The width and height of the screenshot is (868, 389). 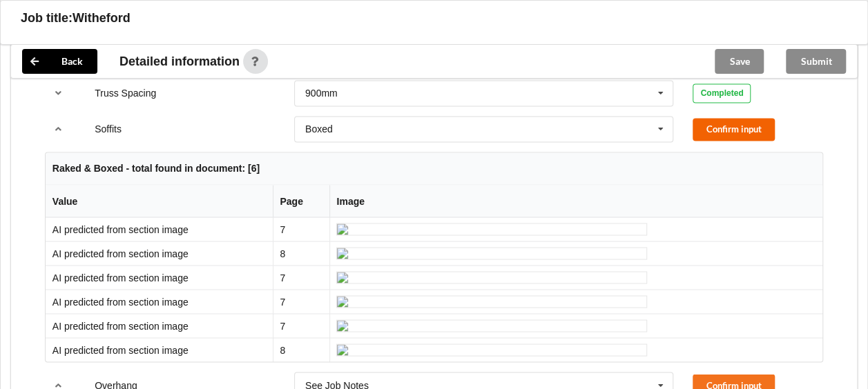 I want to click on h3: Job title:, so click(x=46, y=18).